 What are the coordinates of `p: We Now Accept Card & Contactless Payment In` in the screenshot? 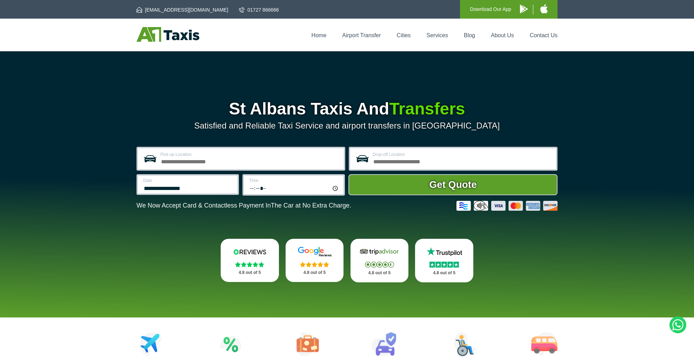 It's located at (244, 205).